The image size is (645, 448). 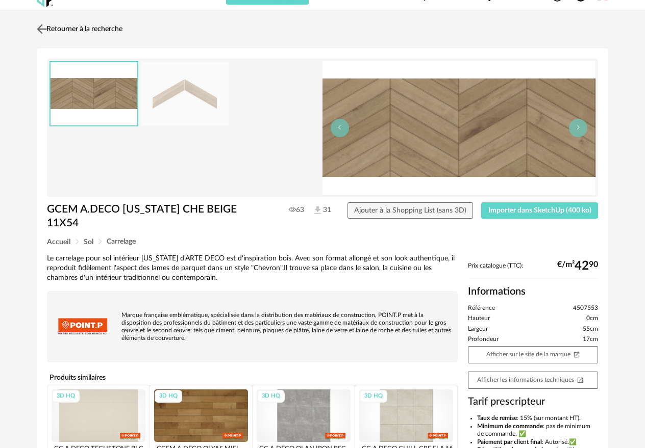 What do you see at coordinates (478, 330) in the screenshot?
I see `span: Largeur` at bounding box center [478, 330].